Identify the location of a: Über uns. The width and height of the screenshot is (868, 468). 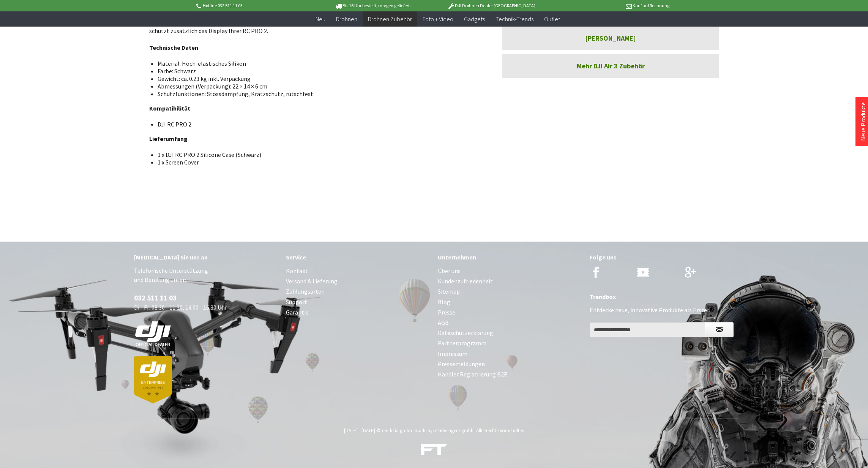
(510, 271).